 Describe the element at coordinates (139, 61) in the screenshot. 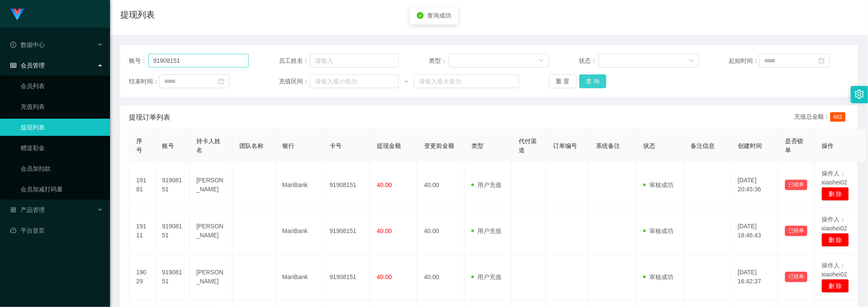

I see `span: 账号：` at that location.